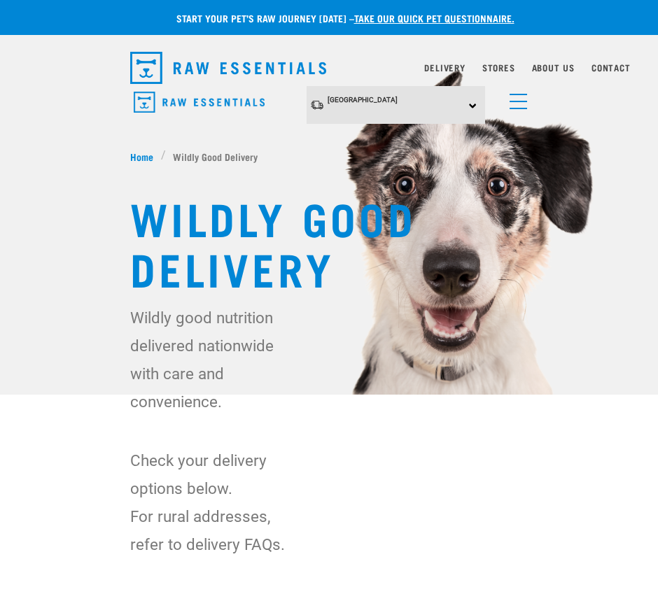  I want to click on a: Home, so click(145, 156).